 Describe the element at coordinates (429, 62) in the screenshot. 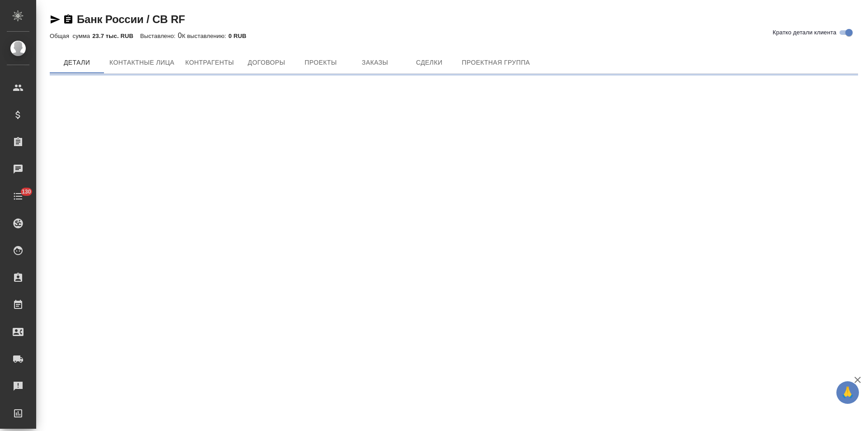

I see `span: Сделки` at that location.